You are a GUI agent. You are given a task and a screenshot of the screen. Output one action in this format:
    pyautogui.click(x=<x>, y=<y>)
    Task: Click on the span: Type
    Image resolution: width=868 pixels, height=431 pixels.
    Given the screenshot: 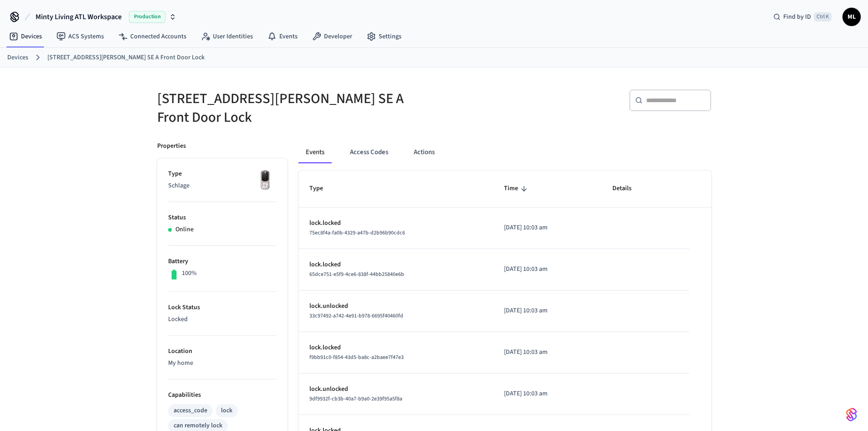 What is the action you would take?
    pyautogui.click(x=322, y=188)
    